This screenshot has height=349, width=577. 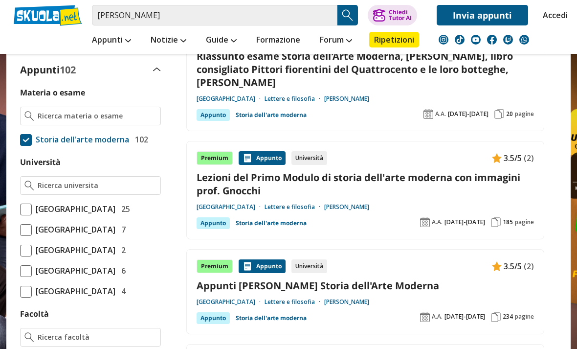 I want to click on a: Forum, so click(x=336, y=41).